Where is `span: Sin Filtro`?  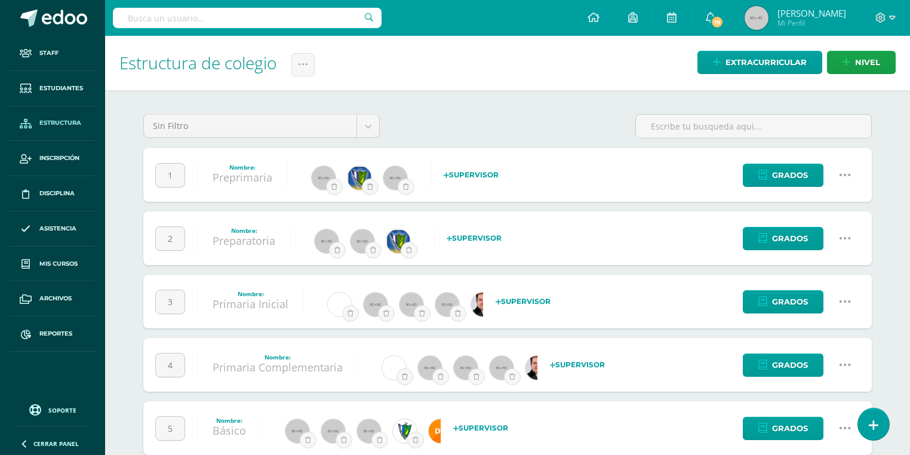
span: Sin Filtro is located at coordinates (250, 126).